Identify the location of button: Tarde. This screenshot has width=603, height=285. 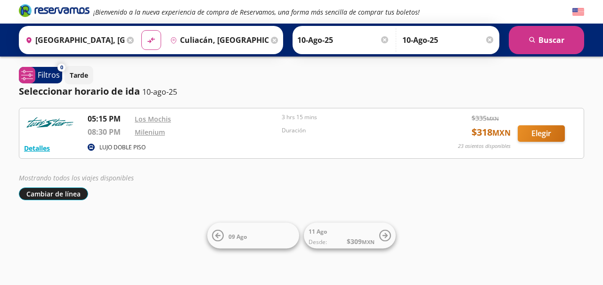
(79, 75).